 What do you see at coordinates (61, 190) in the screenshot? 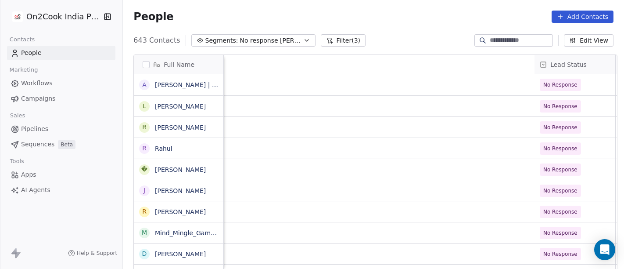
I see `a: AI Agents` at bounding box center [61, 190].